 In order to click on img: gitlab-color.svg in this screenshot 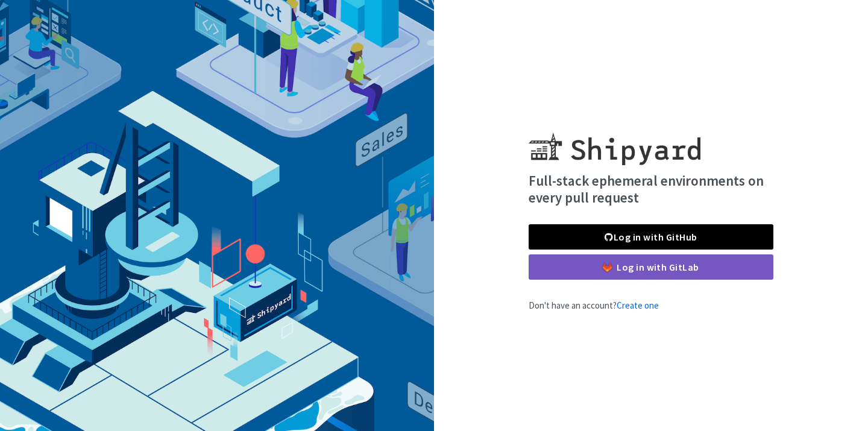, I will do `click(607, 267)`.